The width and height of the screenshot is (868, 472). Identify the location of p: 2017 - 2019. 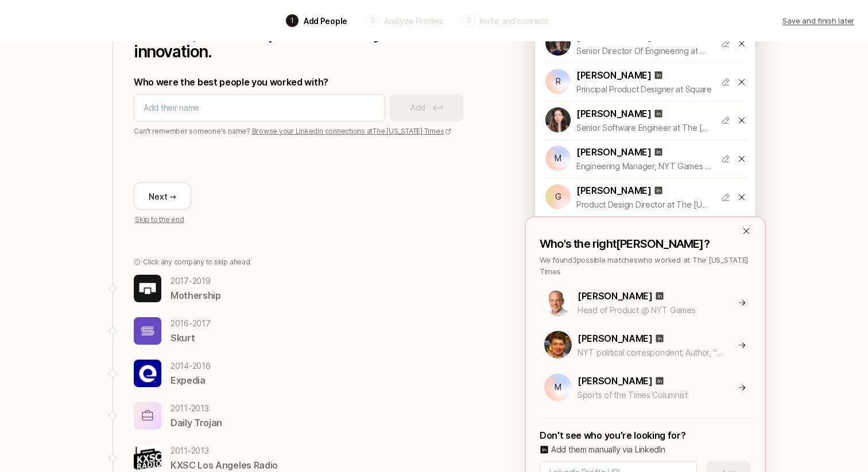
(196, 281).